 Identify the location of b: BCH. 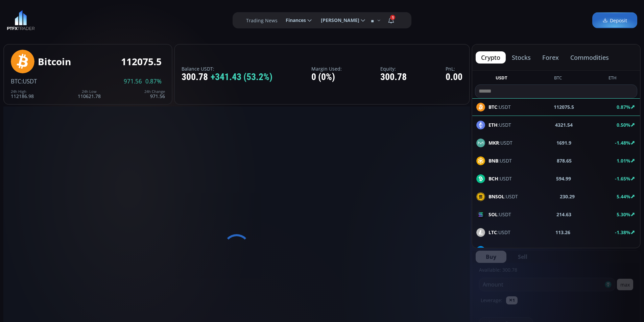
(493, 178).